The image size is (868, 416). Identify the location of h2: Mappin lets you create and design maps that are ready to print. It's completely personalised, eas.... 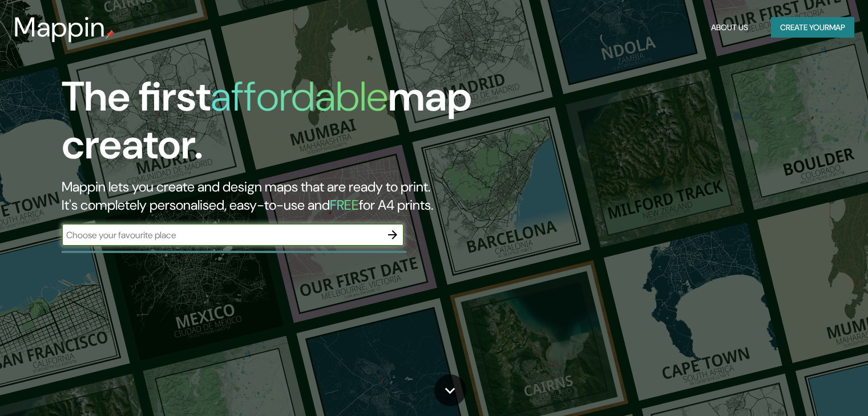
(278, 196).